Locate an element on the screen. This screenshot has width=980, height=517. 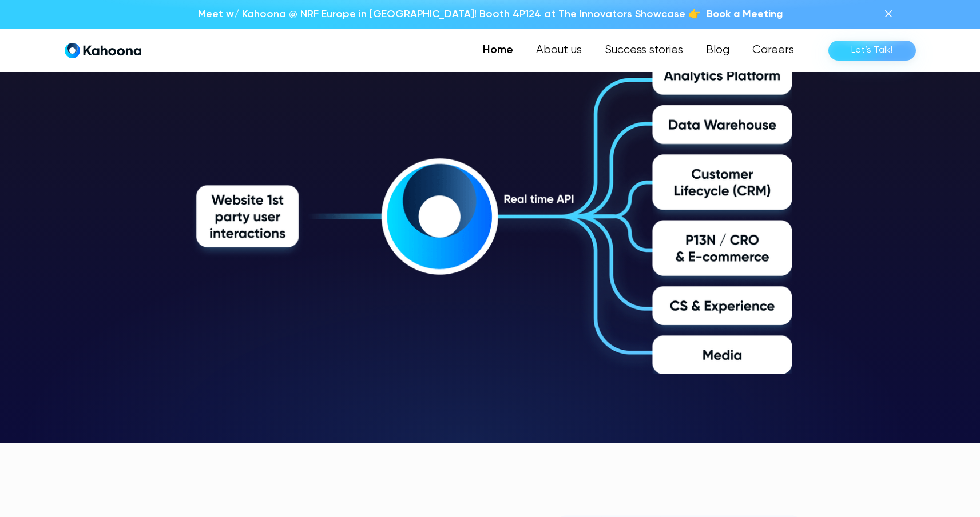
a: Blog is located at coordinates (717, 50).